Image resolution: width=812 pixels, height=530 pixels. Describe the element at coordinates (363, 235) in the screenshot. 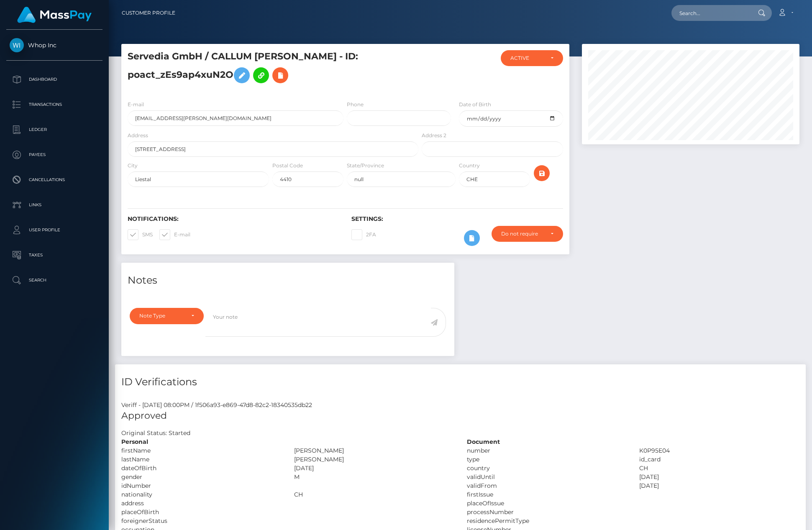

I see `label: 2FA` at that location.